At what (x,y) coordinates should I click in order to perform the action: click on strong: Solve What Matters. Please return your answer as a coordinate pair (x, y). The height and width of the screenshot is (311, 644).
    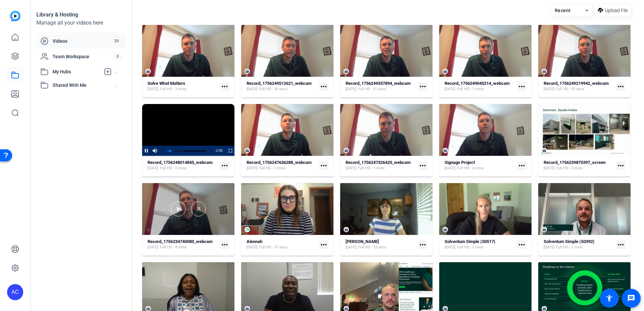
    Looking at the image, I should click on (166, 83).